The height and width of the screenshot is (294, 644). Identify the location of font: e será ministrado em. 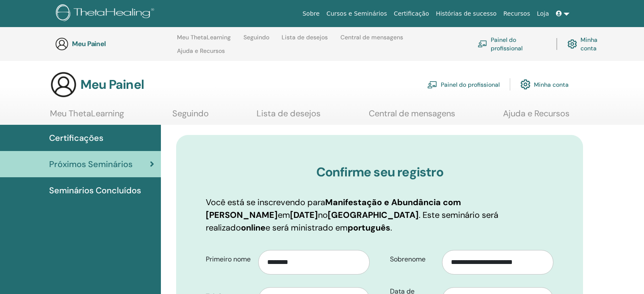
(306, 228).